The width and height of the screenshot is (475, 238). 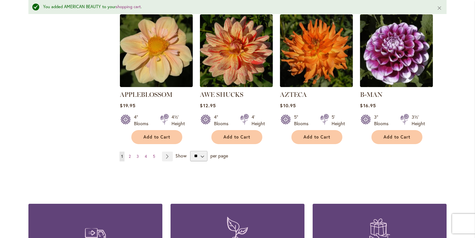 I want to click on span: $10.95, so click(x=288, y=105).